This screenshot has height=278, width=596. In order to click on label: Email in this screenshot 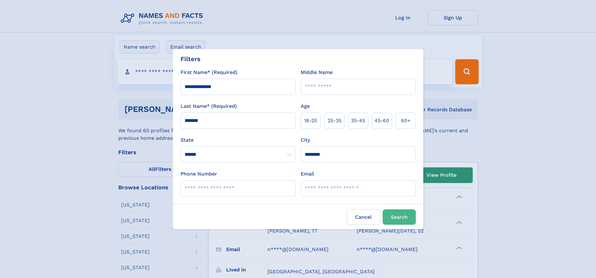, I will do `click(307, 174)`.